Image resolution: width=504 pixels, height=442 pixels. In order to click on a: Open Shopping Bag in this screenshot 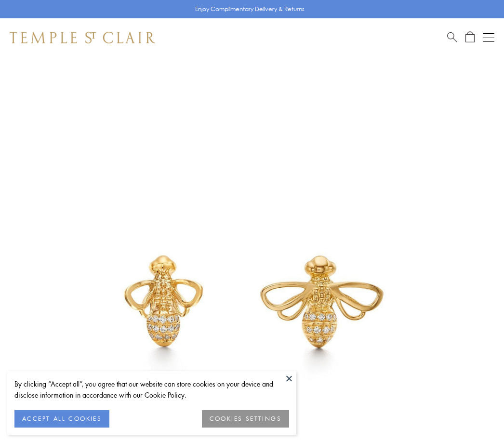, I will do `click(469, 37)`.